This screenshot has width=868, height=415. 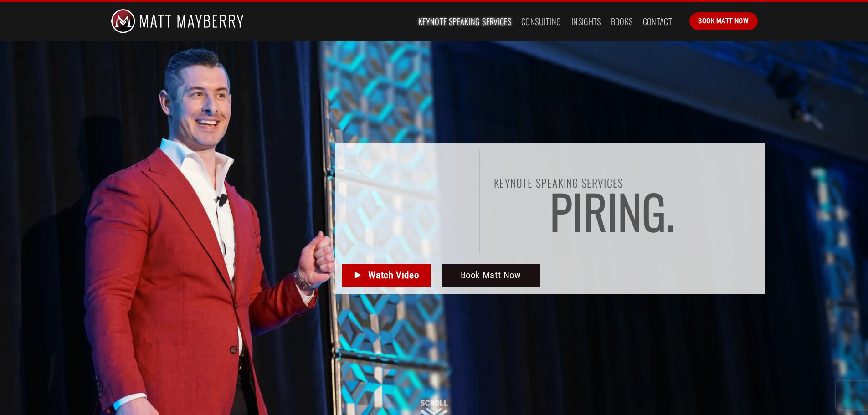 I want to click on a: Watch Video, so click(x=386, y=276).